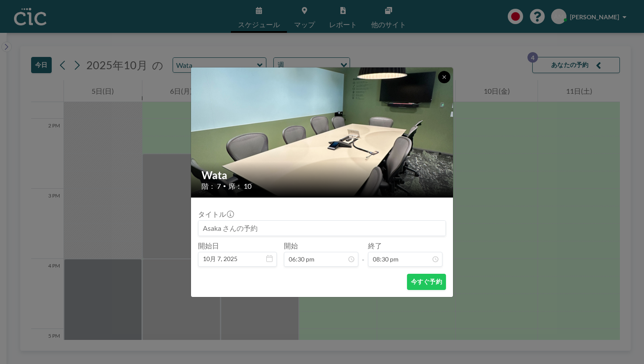  Describe the element at coordinates (291, 246) in the screenshot. I see `label: 開始` at that location.